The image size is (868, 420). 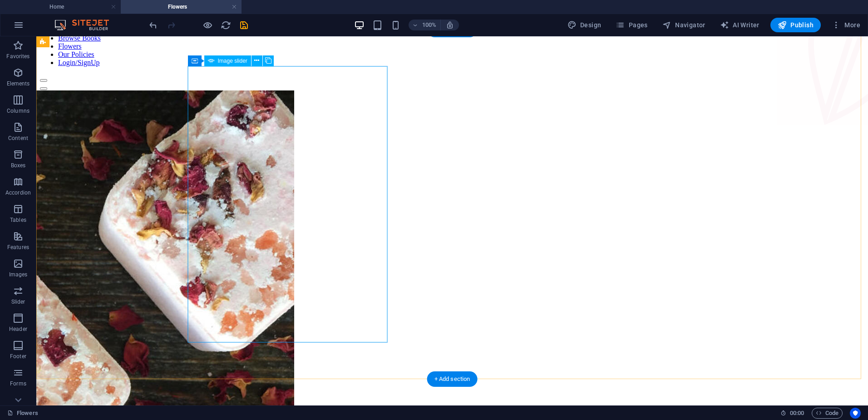 I want to click on p: Elements, so click(x=18, y=83).